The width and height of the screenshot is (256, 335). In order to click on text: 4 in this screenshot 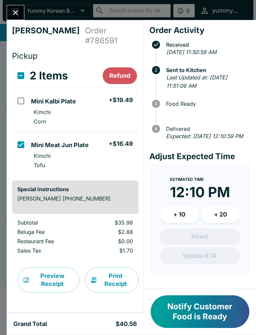, I will do `click(156, 129)`.